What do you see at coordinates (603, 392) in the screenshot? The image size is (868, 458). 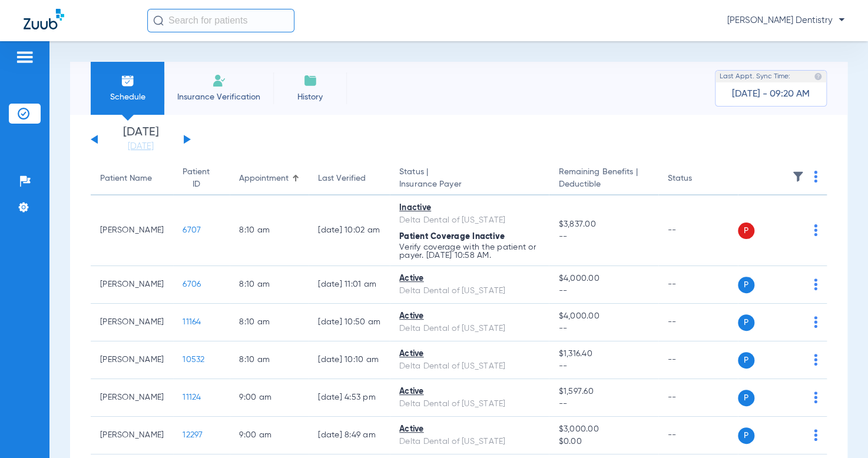 I see `span: $1,597.60` at bounding box center [603, 392].